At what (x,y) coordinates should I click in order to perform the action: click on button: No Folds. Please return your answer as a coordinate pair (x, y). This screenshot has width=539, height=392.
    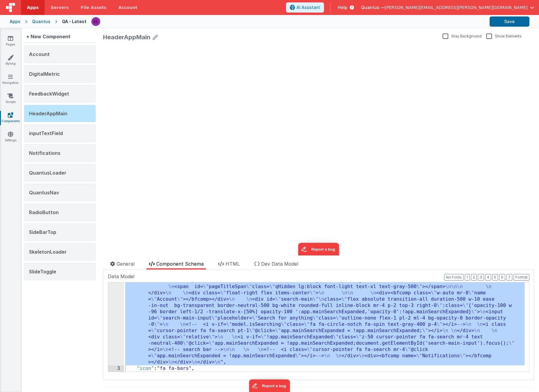
    Looking at the image, I should click on (453, 277).